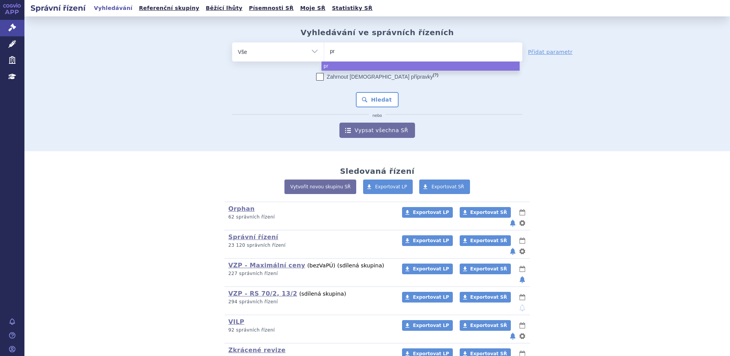  Describe the element at coordinates (326, 265) in the screenshot. I see `span: VaPÚ` at that location.